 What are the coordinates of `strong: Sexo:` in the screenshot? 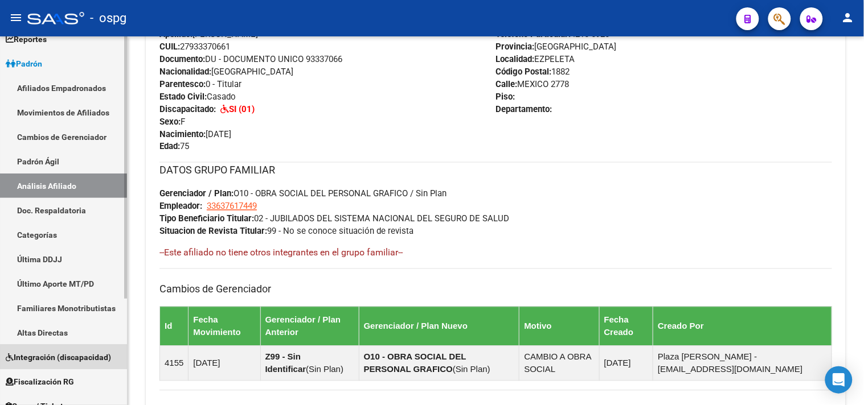 It's located at (170, 122).